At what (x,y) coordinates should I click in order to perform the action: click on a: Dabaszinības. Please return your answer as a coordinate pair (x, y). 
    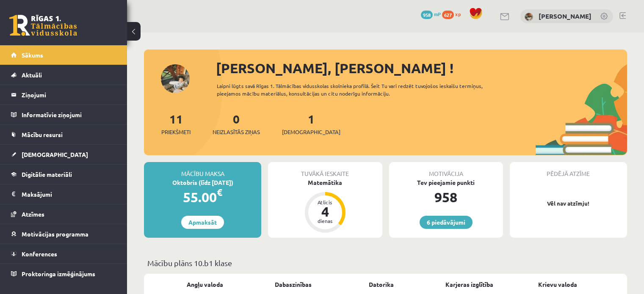
    Looking at the image, I should click on (293, 284).